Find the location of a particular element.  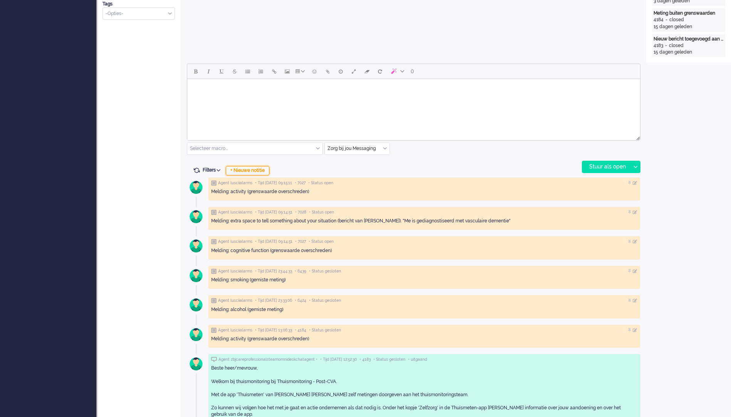

button: Fullscreen is located at coordinates (354, 71).